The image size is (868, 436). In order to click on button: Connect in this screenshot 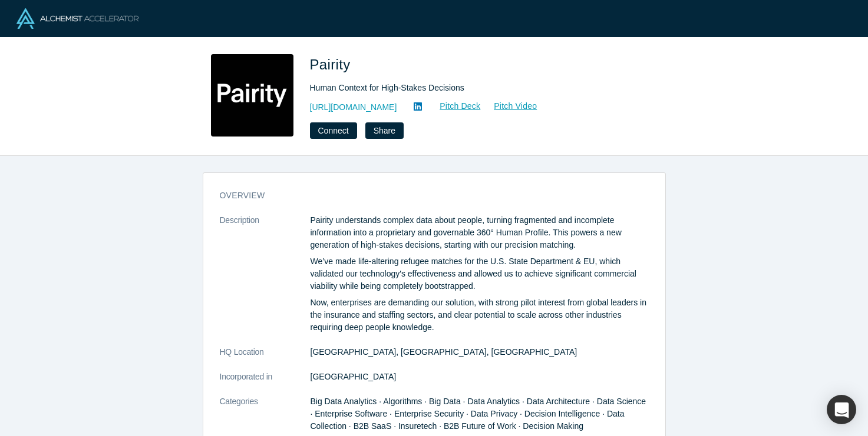, I will do `click(334, 131)`.